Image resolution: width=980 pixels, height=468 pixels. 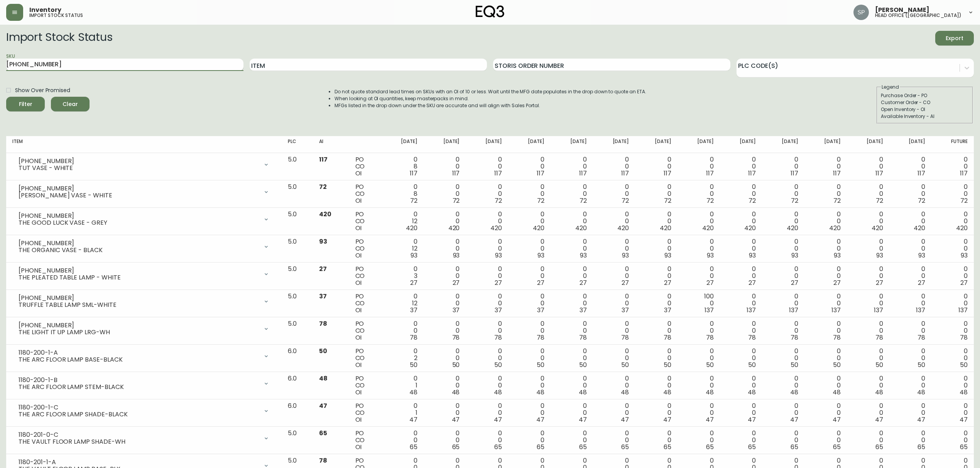 What do you see at coordinates (358, 337) in the screenshot?
I see `span: OI` at bounding box center [358, 337].